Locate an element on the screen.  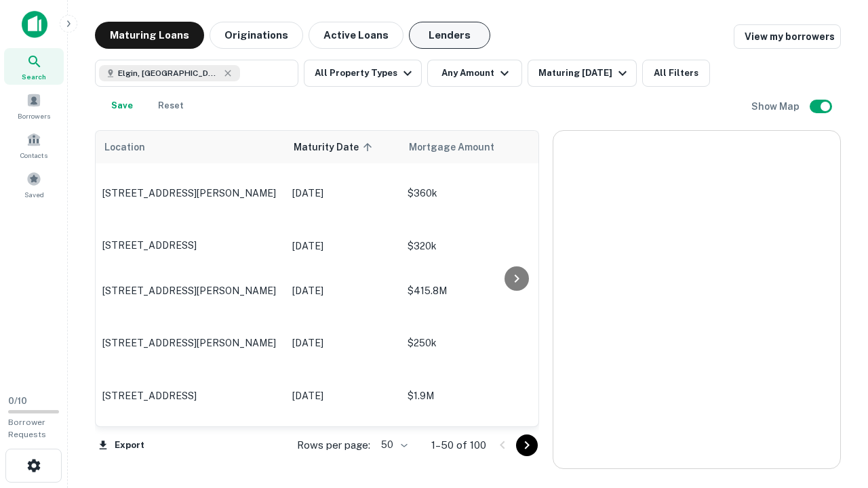
span: Maturity Date is located at coordinates (335, 147).